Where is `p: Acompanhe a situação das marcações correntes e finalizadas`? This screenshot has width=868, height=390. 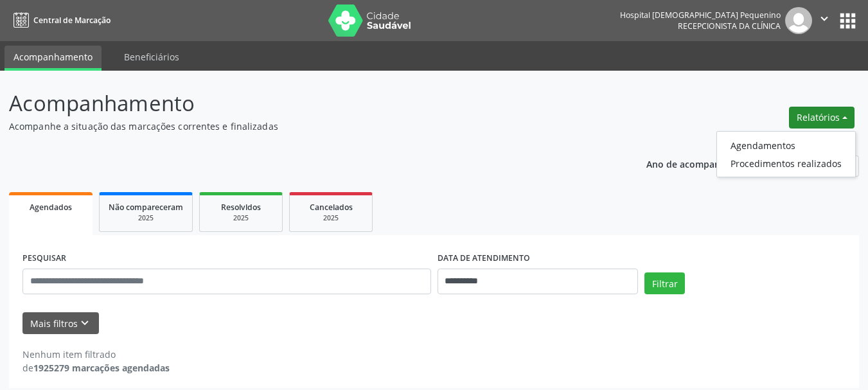 p: Acompanhe a situação das marcações correntes e finalizadas is located at coordinates (306, 126).